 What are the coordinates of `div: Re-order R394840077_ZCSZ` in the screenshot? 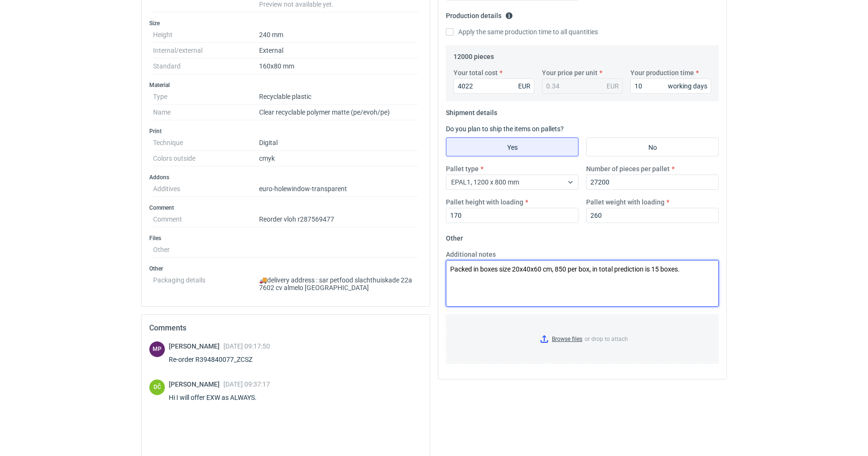 It's located at (219, 360).